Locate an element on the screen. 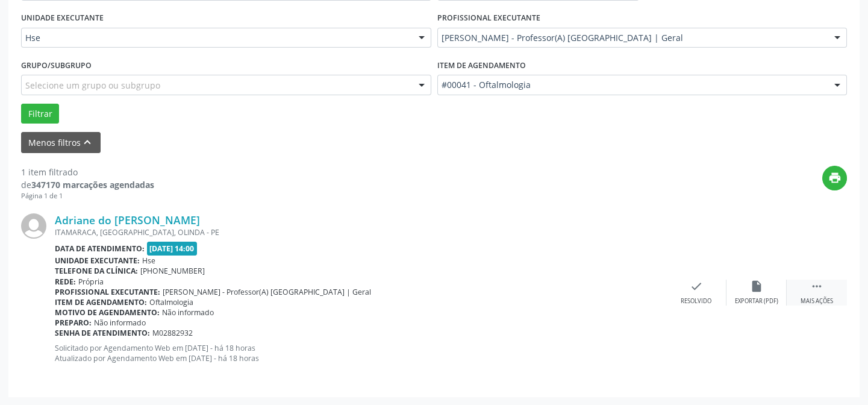  div: Mais ações is located at coordinates (817, 301).